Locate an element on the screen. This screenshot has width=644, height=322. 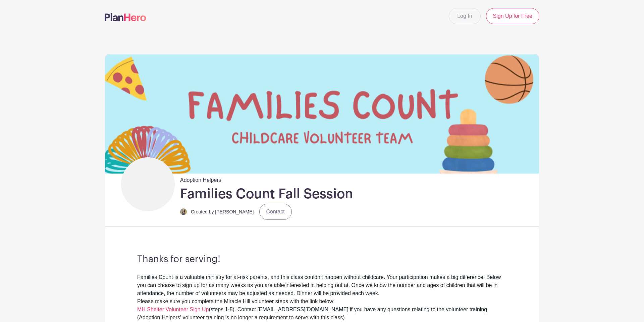
a: MH Shelter Volunteer Sign Up is located at coordinates (173, 309).